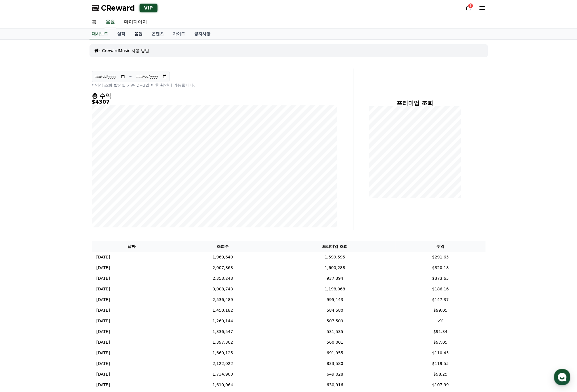  What do you see at coordinates (202, 34) in the screenshot?
I see `a: 공지사항` at bounding box center [202, 34].